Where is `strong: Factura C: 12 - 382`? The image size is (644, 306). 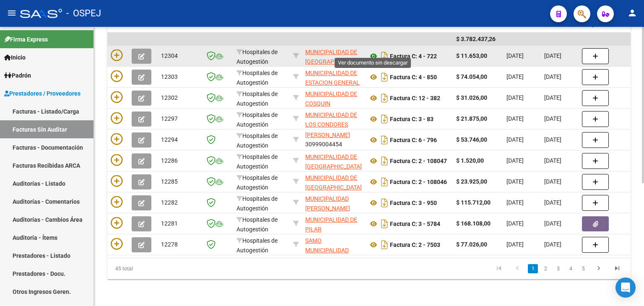
strong: Factura C: 12 - 382 is located at coordinates (415, 98).